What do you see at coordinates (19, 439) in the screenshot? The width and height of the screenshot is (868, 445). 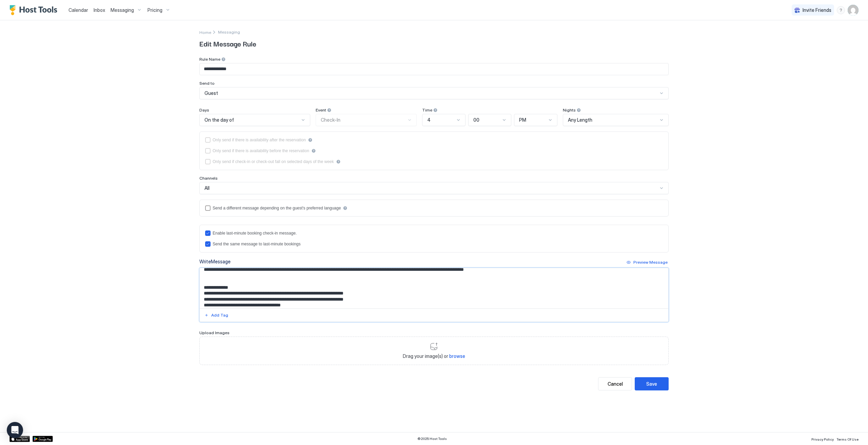 I see `div: App Store` at bounding box center [19, 439].